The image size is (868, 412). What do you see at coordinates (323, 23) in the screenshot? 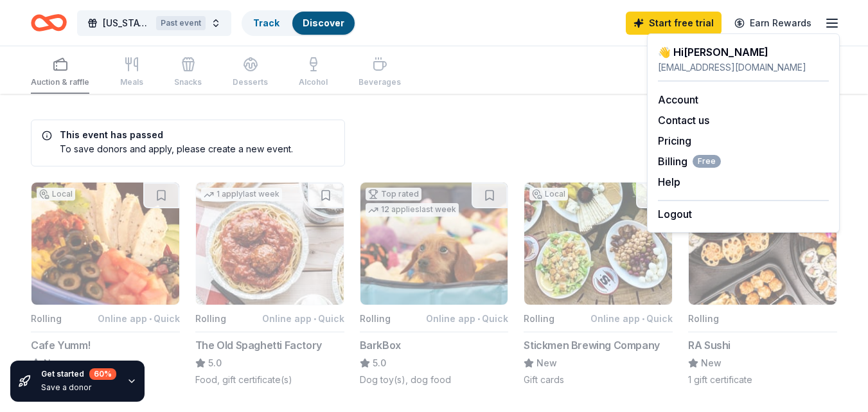
I see `a: Discover` at bounding box center [323, 23].